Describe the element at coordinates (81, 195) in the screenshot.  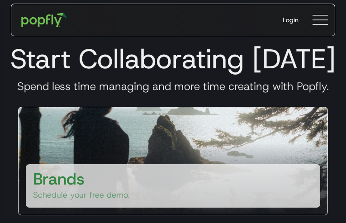
I see `p: Schedule your free demo.` at that location.